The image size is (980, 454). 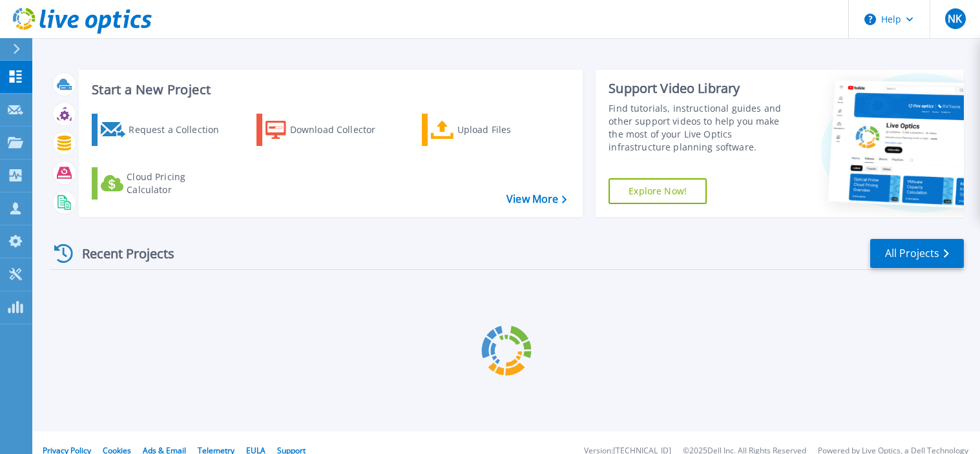 I want to click on a: All Projects, so click(x=917, y=253).